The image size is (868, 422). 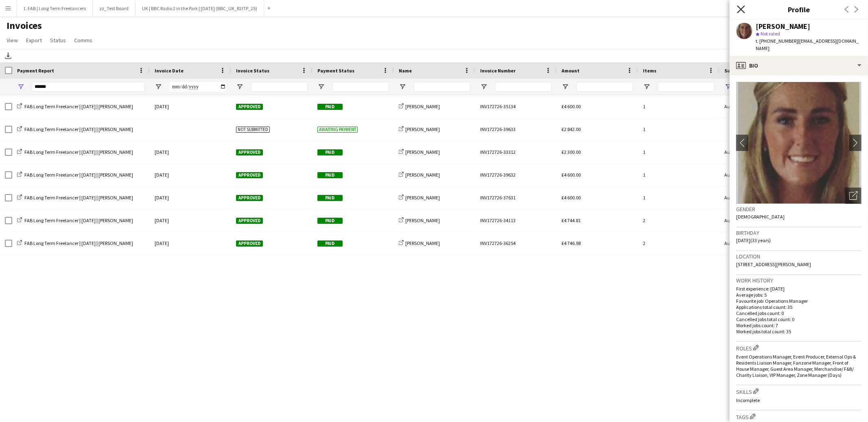 What do you see at coordinates (571, 71) in the screenshot?
I see `span: Amount` at bounding box center [571, 71].